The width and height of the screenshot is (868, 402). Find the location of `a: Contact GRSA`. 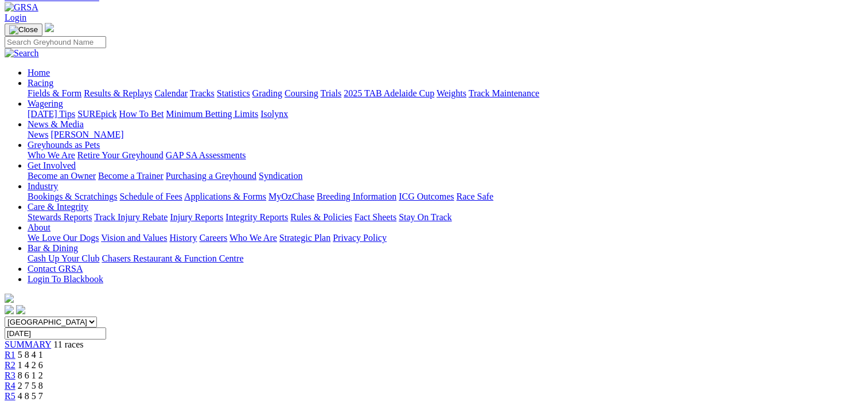

a: Contact GRSA is located at coordinates (55, 269).